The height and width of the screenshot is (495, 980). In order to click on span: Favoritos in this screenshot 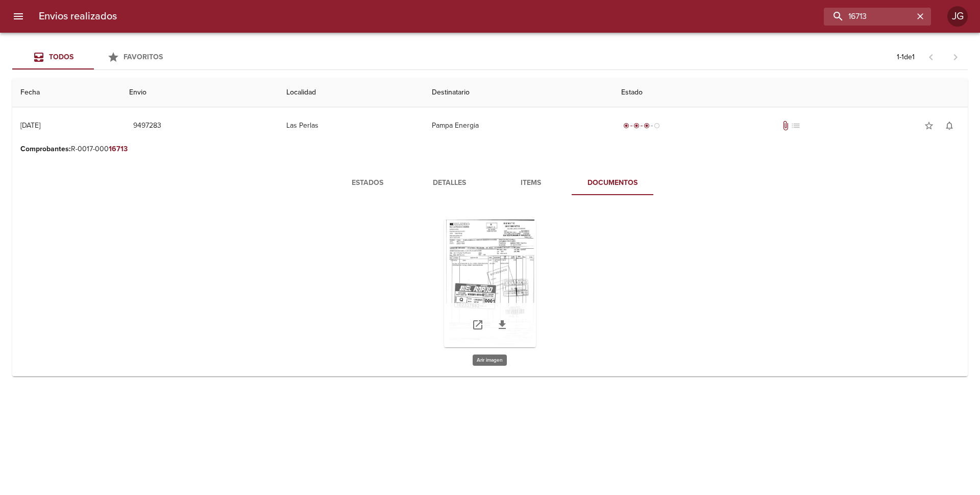, I will do `click(143, 57)`.